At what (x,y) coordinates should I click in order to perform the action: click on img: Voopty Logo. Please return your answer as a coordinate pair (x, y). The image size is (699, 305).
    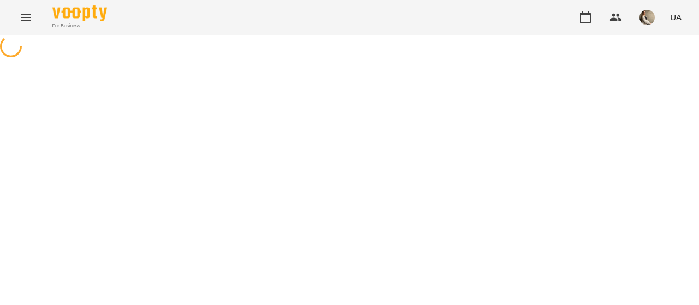
    Looking at the image, I should click on (80, 13).